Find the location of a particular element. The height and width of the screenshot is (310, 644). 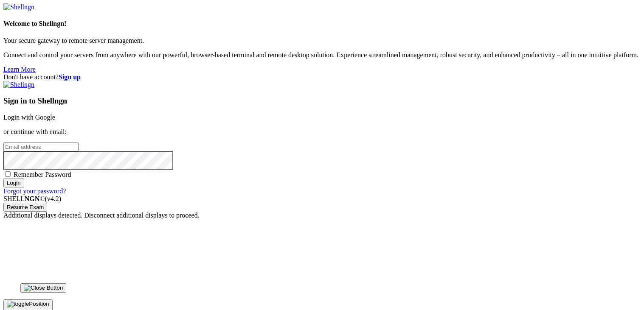

span: Additional displays detected. Disconnect additional displays to proceed. is located at coordinates (102, 215).